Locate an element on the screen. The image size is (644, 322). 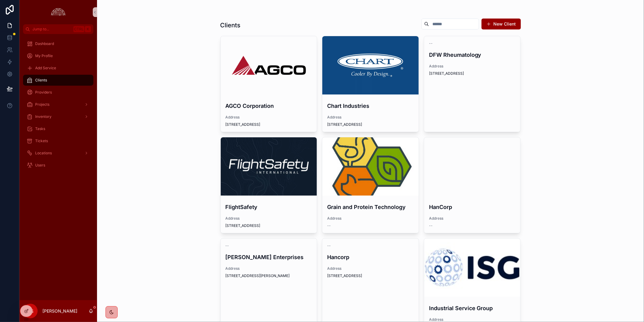
a: Inventory is located at coordinates (59, 116).